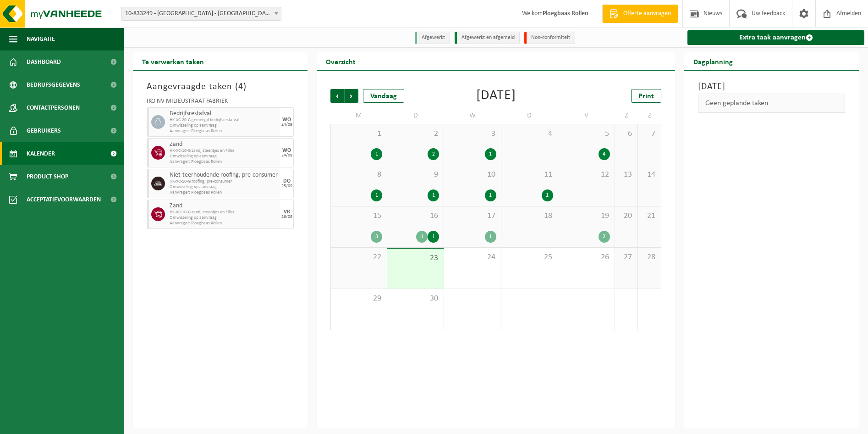 This screenshot has width=868, height=434. Describe the element at coordinates (415, 216) in the screenshot. I see `span: 16` at that location.